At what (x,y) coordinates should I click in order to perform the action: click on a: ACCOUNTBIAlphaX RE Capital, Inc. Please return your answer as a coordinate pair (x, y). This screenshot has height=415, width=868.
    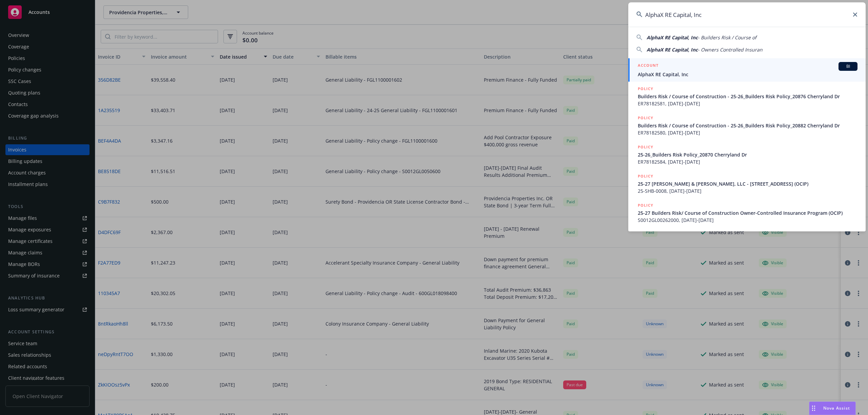
    Looking at the image, I should click on (747, 70).